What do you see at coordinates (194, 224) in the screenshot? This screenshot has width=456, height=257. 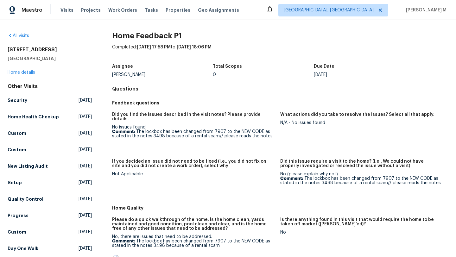 I see `h5: Please do a quick walkthrough of the home. Is the home clean, yards maintained and good condition...` at bounding box center [194, 224].